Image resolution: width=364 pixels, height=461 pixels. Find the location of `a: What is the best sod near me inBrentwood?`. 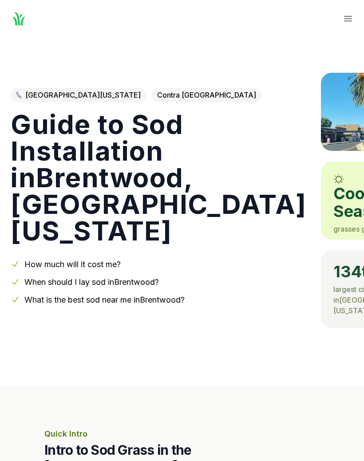

a: What is the best sod near me inBrentwood? is located at coordinates (104, 299).